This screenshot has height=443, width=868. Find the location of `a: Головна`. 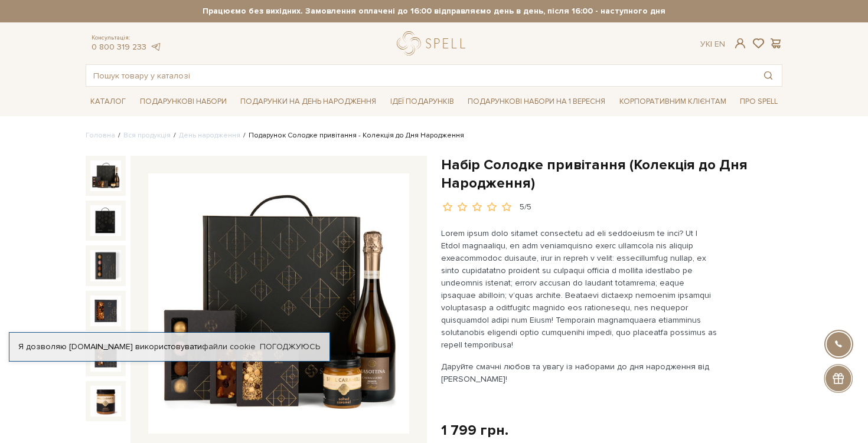

a: Головна is located at coordinates (101, 135).